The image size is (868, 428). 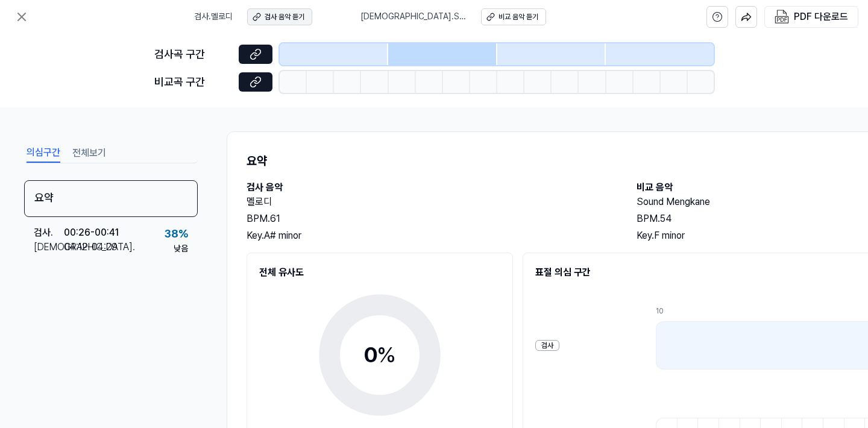 I want to click on div: 04:12 - 04:29, so click(x=90, y=247).